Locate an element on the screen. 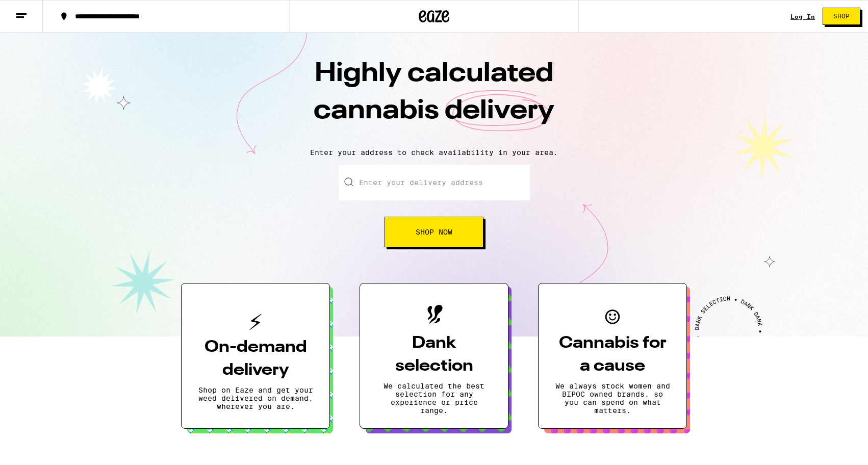  p: Enter your address to check availability in your area. is located at coordinates (434, 152).